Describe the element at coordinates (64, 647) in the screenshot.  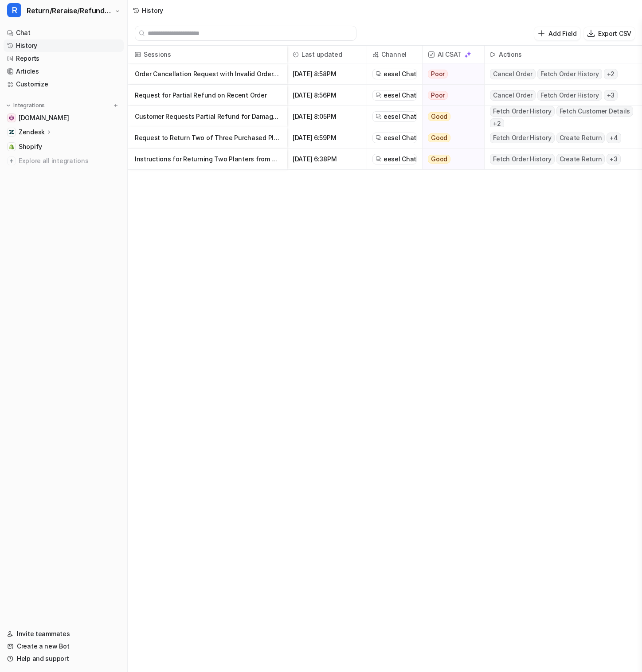
I see `a: Create a new Bot` at that location.